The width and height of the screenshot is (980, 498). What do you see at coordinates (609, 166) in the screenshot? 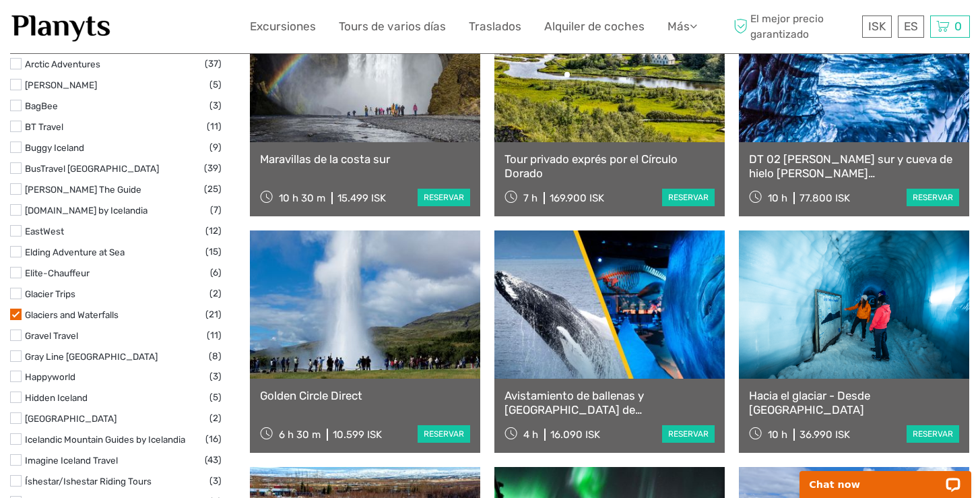
I see `a: Tour privado exprés por el Círculo Dorado` at bounding box center [609, 166].